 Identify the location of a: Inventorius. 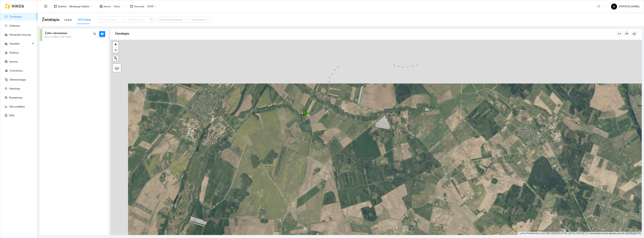
(16, 70).